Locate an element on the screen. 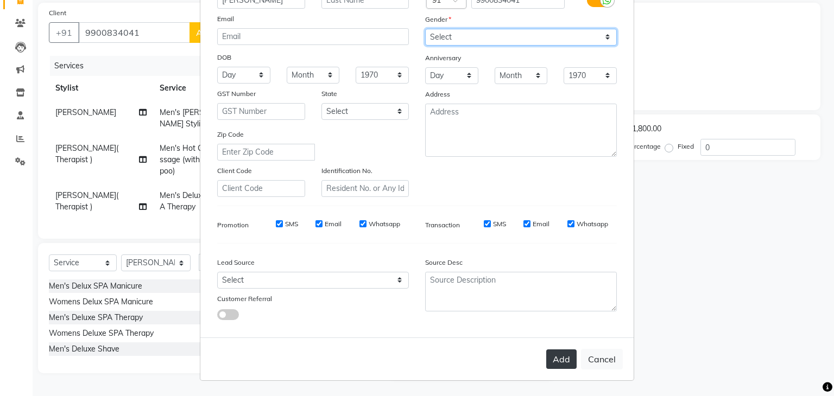 The height and width of the screenshot is (396, 834). input: GST Number is located at coordinates (261, 111).